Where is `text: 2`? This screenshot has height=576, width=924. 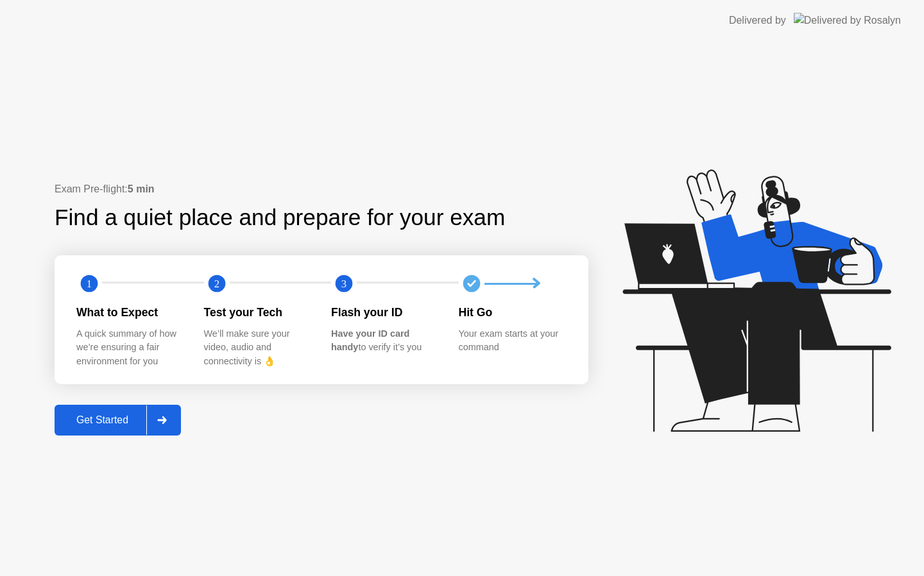 text: 2 is located at coordinates (216, 284).